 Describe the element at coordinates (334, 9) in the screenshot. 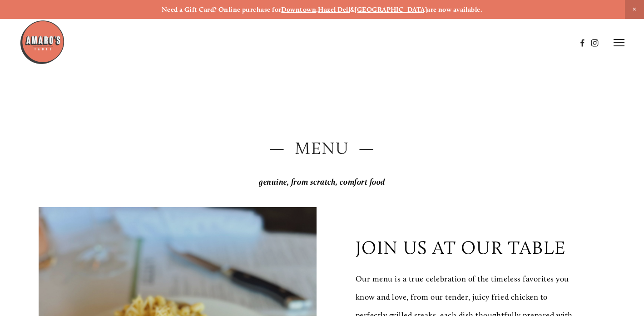

I see `a: Hazel Dell` at that location.